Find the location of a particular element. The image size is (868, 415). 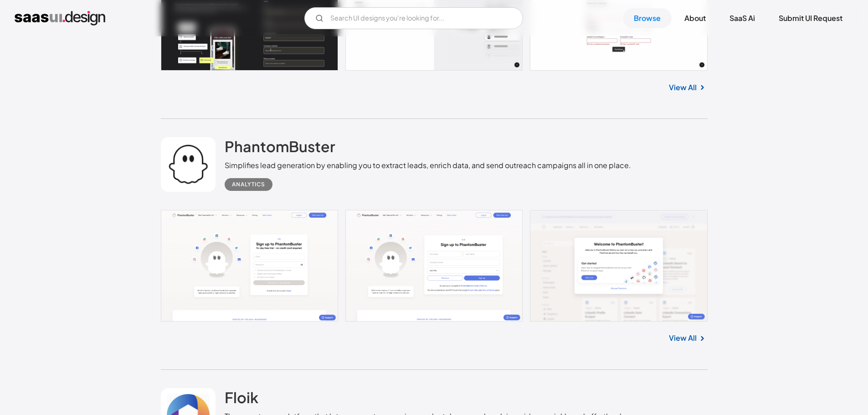

a: Browse is located at coordinates (647, 18).